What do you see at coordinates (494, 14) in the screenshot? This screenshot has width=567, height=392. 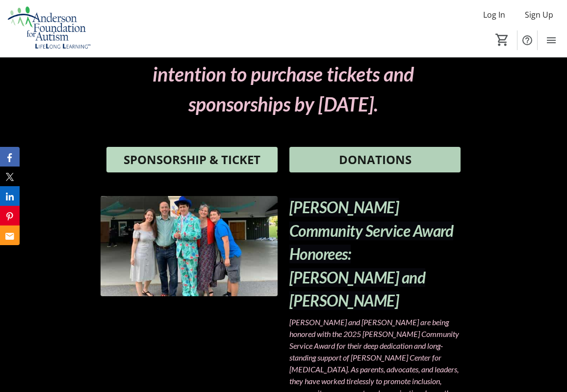 I see `span: Log In` at bounding box center [494, 14].